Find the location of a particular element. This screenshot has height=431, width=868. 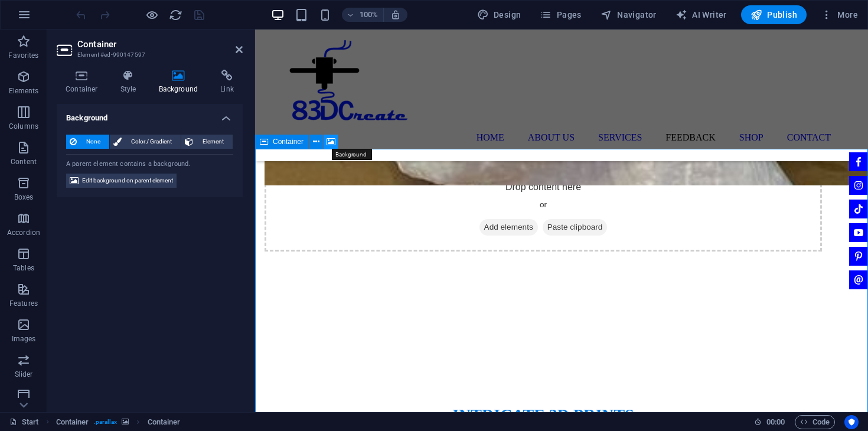

h3: Element #ed-990147597 is located at coordinates (148, 55).